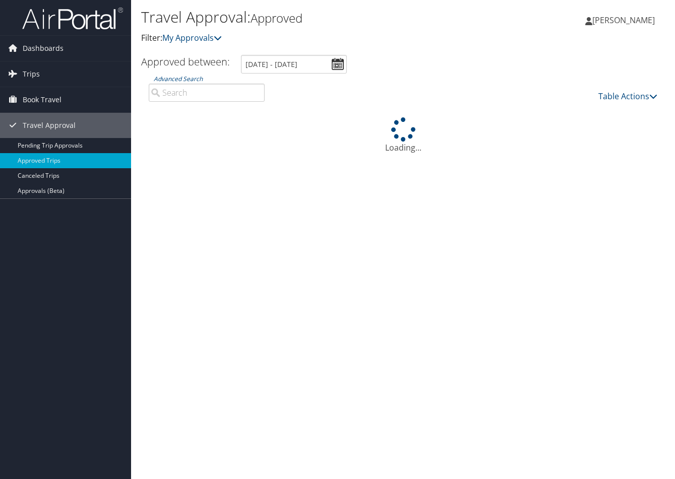 The width and height of the screenshot is (675, 479). I want to click on a: My Approvals, so click(192, 38).